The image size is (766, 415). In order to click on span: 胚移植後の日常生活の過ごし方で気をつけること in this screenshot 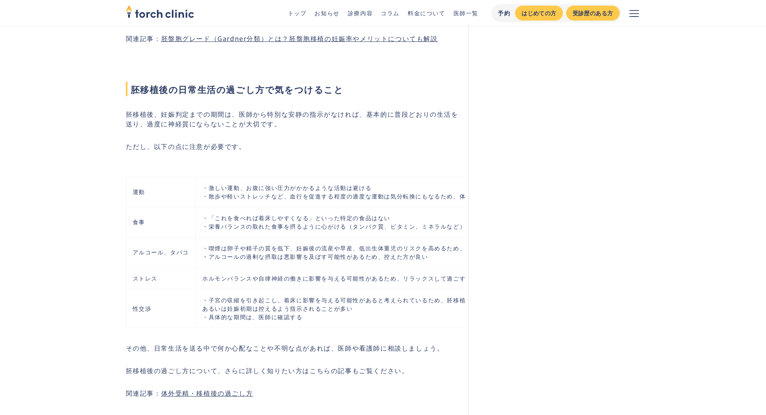, I will do `click(292, 89)`.